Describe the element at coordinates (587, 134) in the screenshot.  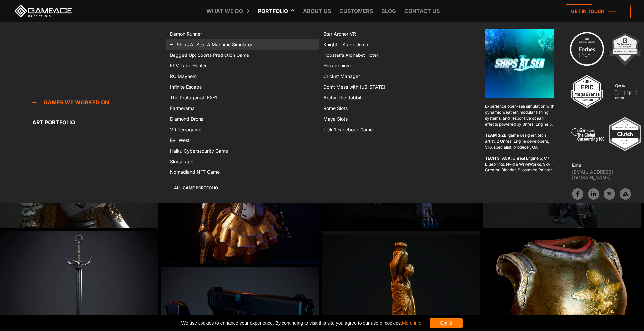
I see `img: 5` at that location.